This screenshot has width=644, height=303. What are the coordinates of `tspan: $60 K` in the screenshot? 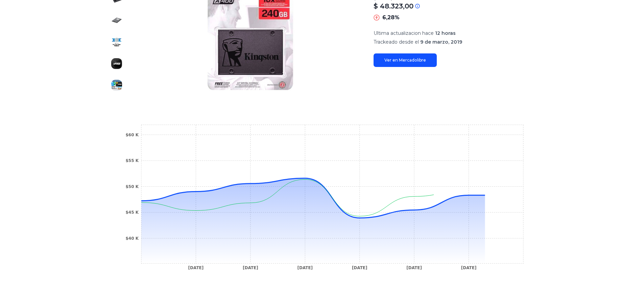 It's located at (132, 135).